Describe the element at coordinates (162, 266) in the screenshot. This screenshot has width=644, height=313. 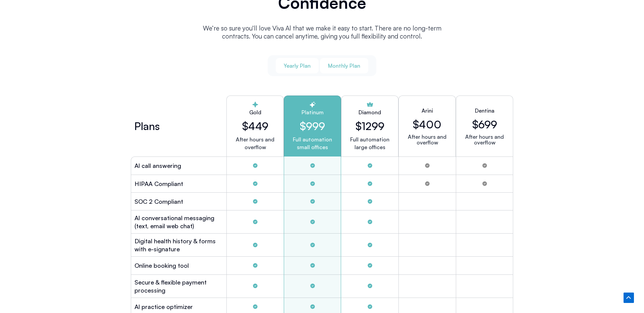
I see `h2: Online booking tool` at that location.